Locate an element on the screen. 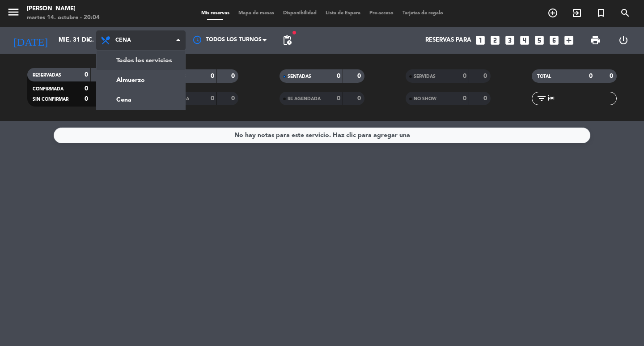  a: Cena is located at coordinates (141, 100).